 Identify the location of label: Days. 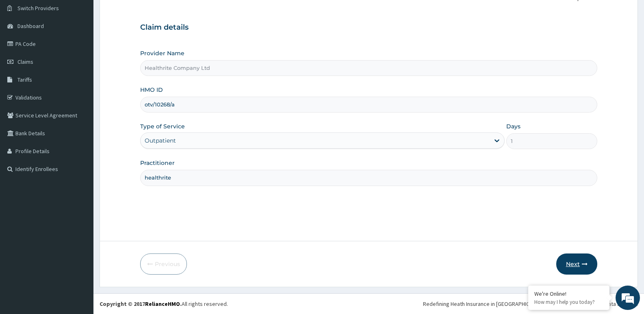
(513, 127).